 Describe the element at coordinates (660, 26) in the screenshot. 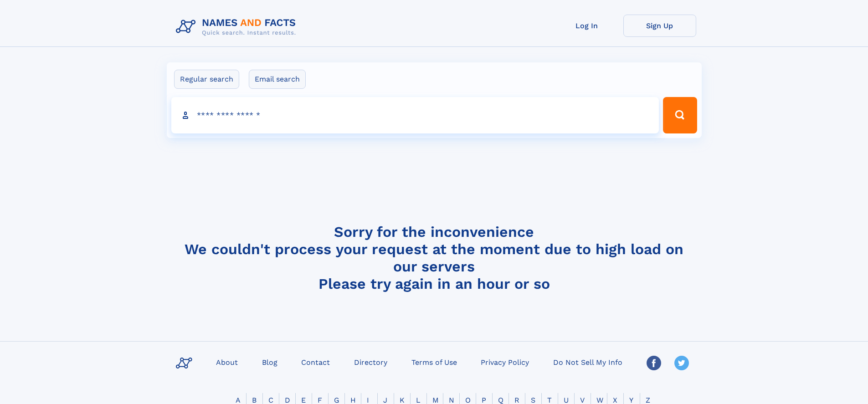

I see `a: Sign Up` at that location.